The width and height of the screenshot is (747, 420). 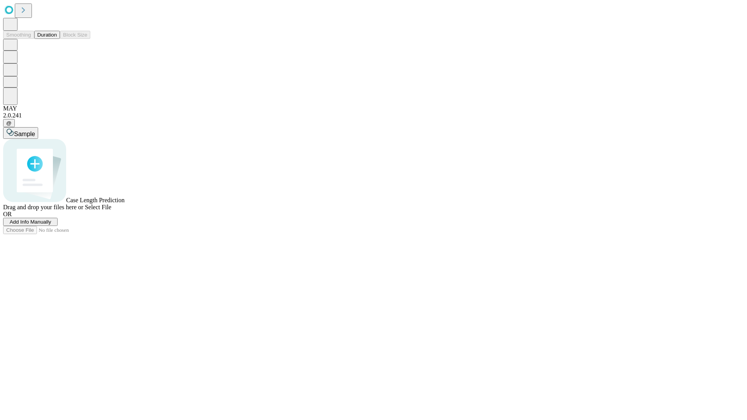 I want to click on div: MAY, so click(x=374, y=109).